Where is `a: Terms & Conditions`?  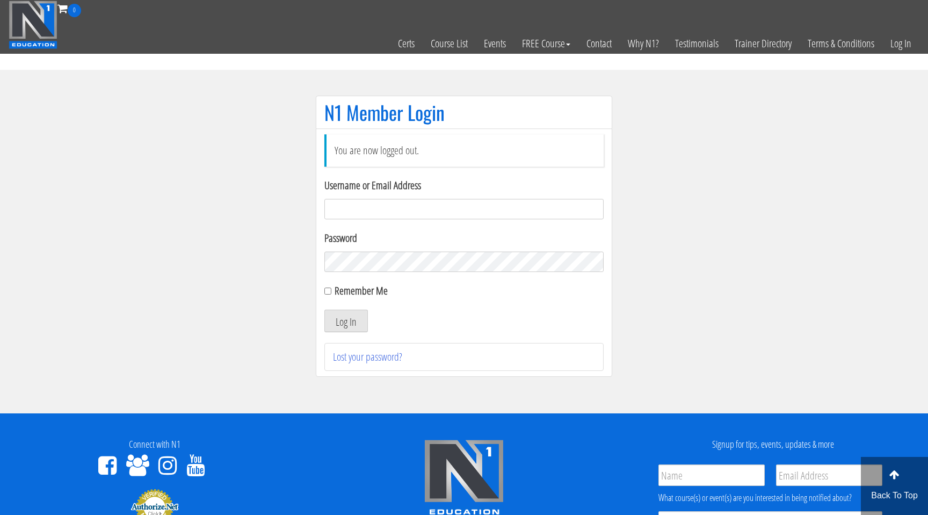
a: Terms & Conditions is located at coordinates (841, 44).